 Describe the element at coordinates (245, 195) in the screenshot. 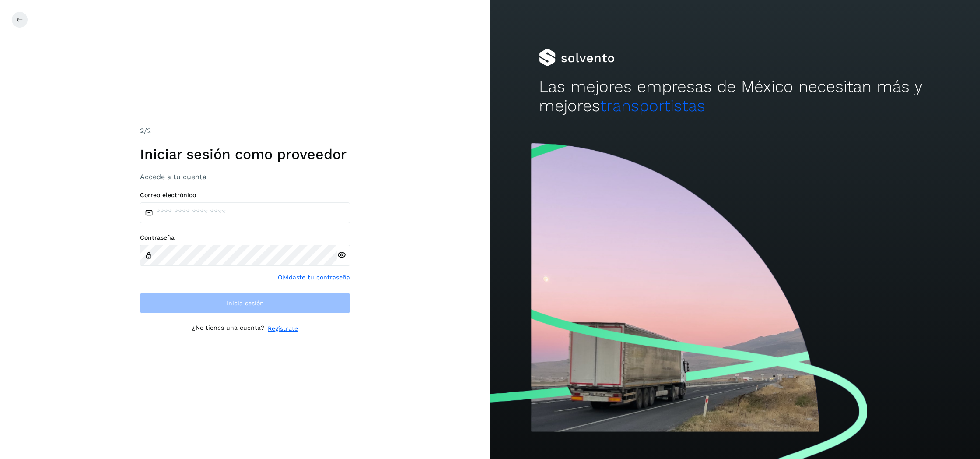

I see `label: Correo electrónico` at that location.